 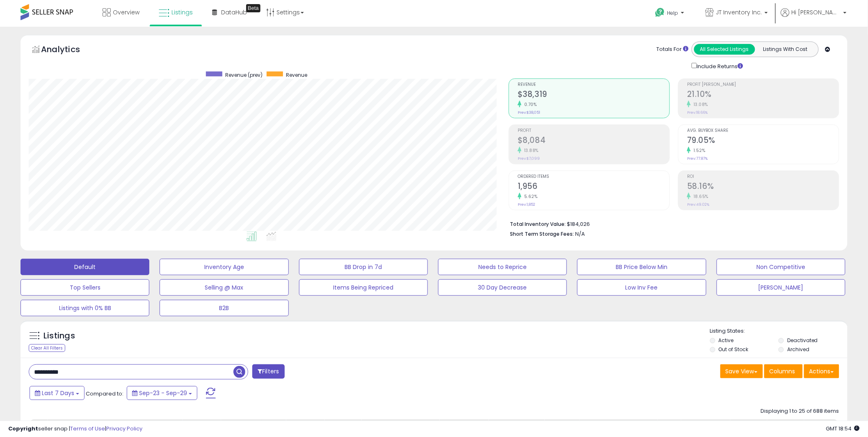 What do you see at coordinates (763, 130) in the screenshot?
I see `span: Avg. Buybox Share` at bounding box center [763, 130].